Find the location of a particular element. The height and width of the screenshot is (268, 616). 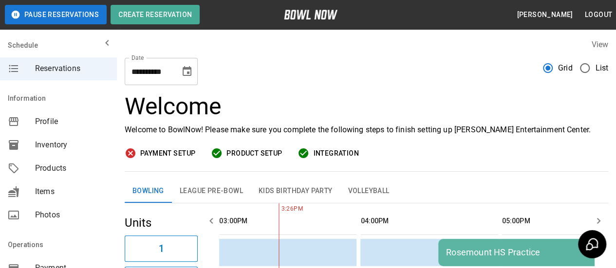

label: View is located at coordinates (599, 44).